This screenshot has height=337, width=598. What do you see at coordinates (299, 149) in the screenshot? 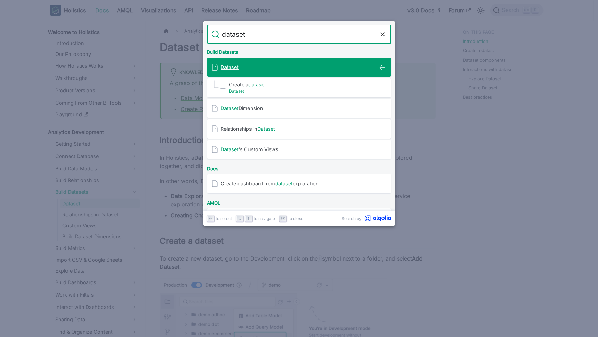
I see `span: 's Custom Views` at bounding box center [299, 149].